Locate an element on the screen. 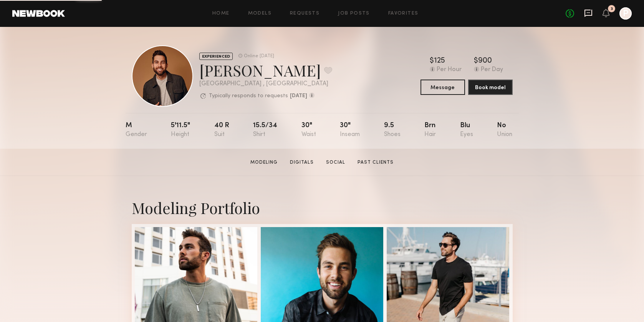 The height and width of the screenshot is (322, 644). a: P is located at coordinates (626, 14).